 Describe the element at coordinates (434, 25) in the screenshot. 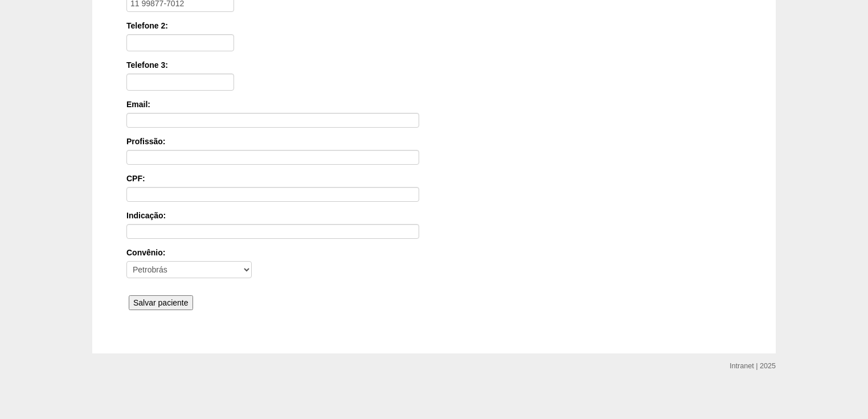

I see `label: Telefone 2:` at that location.